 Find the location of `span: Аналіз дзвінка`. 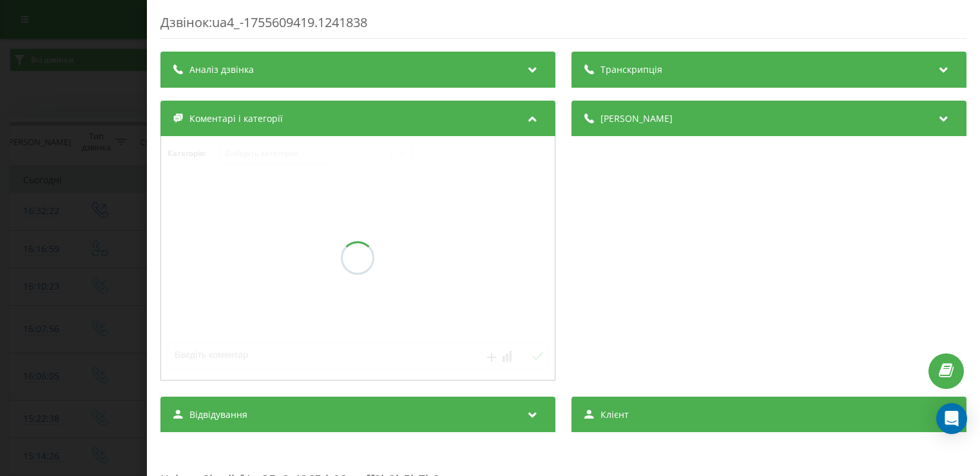

span: Аналіз дзвінка is located at coordinates (221, 70).